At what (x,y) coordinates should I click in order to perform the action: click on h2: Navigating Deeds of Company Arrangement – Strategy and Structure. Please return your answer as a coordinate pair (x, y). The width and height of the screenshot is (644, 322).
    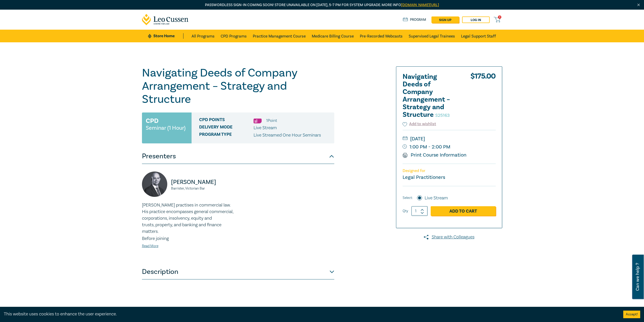
    Looking at the image, I should click on (431, 96).